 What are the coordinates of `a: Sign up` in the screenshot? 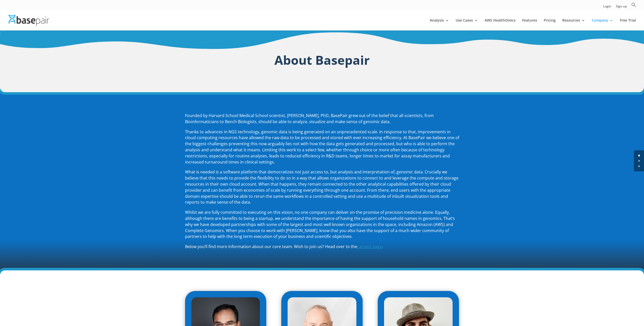 It's located at (621, 7).